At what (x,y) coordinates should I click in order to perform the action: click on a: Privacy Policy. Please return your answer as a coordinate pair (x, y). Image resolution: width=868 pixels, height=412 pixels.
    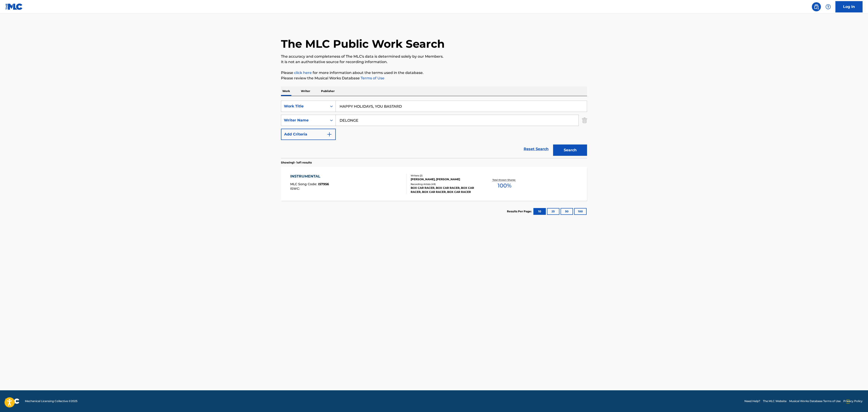
    Looking at the image, I should click on (852, 402).